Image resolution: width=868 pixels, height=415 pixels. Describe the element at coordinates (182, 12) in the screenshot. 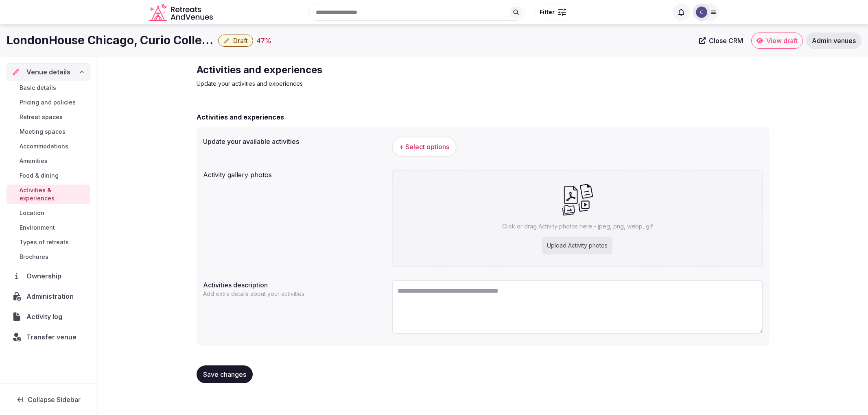

I see `svg: Retreats and Venues company logo` at that location.